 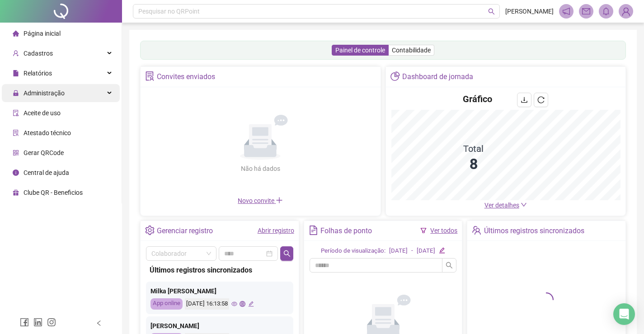 I want to click on a: Ver todos, so click(x=444, y=231).